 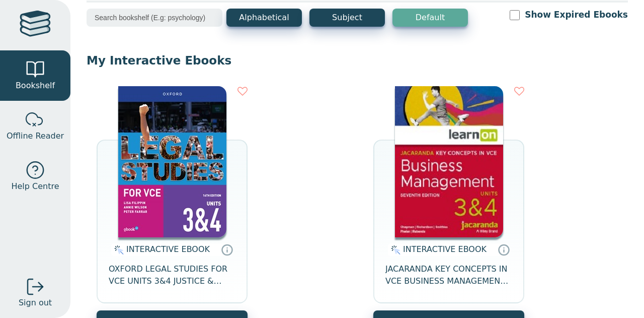 What do you see at coordinates (449, 161) in the screenshot?
I see `img: cfdd67b8-715a-4f04-bef2-4b9ce8a41cb7.jpg` at bounding box center [449, 161].